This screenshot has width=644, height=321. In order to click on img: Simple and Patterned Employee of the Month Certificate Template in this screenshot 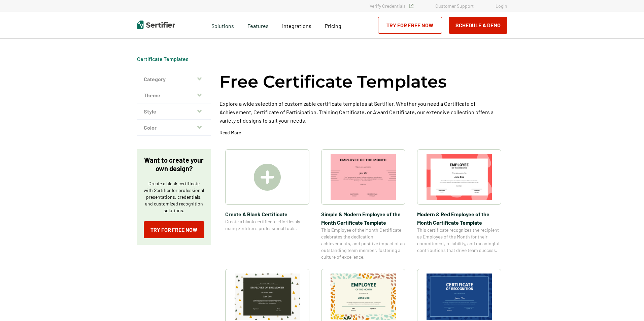, I will do `click(364, 296)`.